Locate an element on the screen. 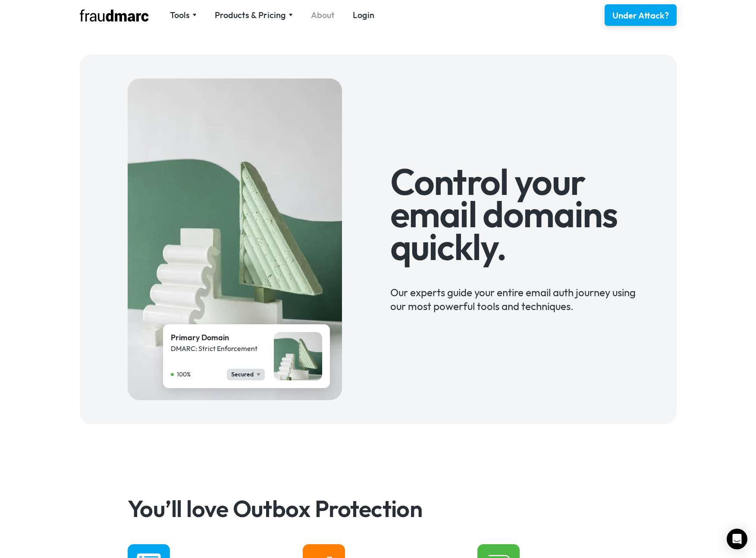 This screenshot has height=558, width=756. div: Secured is located at coordinates (242, 374).